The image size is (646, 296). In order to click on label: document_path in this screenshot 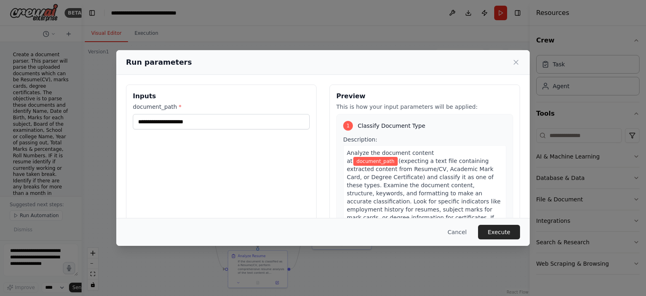, I will do `click(221, 107)`.